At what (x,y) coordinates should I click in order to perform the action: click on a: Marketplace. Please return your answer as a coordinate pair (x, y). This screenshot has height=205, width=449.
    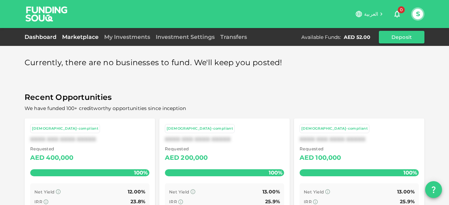
    Looking at the image, I should click on (80, 37).